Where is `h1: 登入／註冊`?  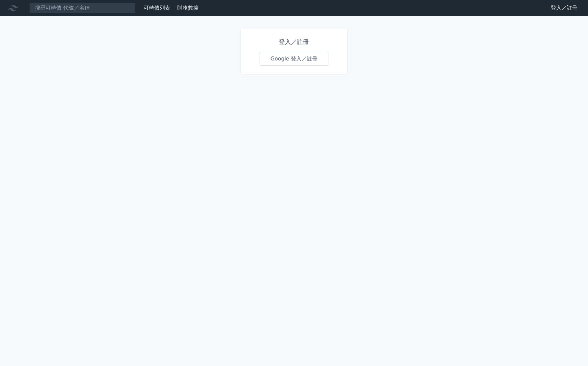
h1: 登入／註冊 is located at coordinates (294, 42).